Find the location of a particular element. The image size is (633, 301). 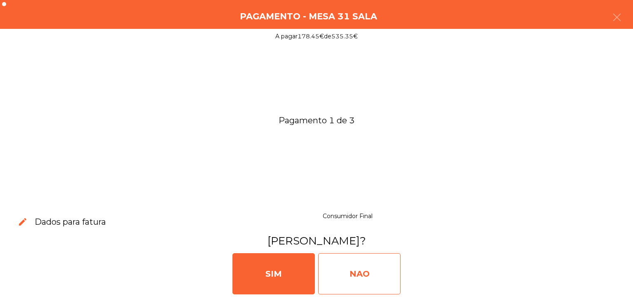

span: A pagar is located at coordinates (286, 36).